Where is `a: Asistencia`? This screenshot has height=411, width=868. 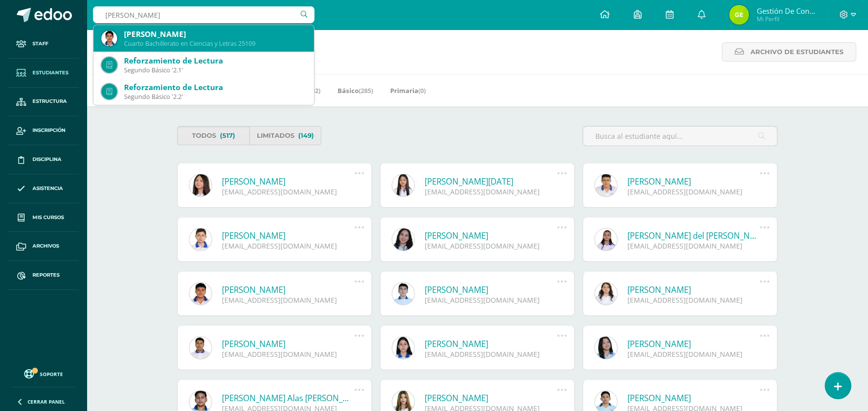
a: Asistencia is located at coordinates (43, 188).